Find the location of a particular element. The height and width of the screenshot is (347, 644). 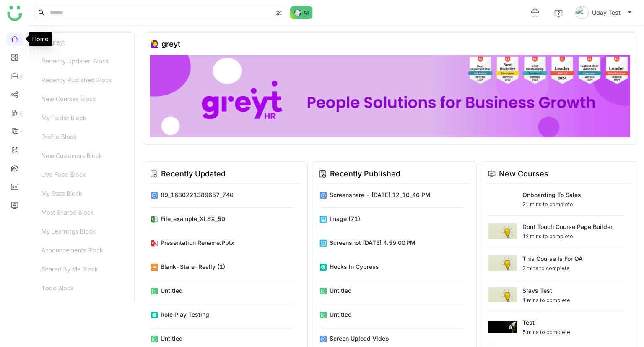

div: Shared By Me Block is located at coordinates (85, 269).